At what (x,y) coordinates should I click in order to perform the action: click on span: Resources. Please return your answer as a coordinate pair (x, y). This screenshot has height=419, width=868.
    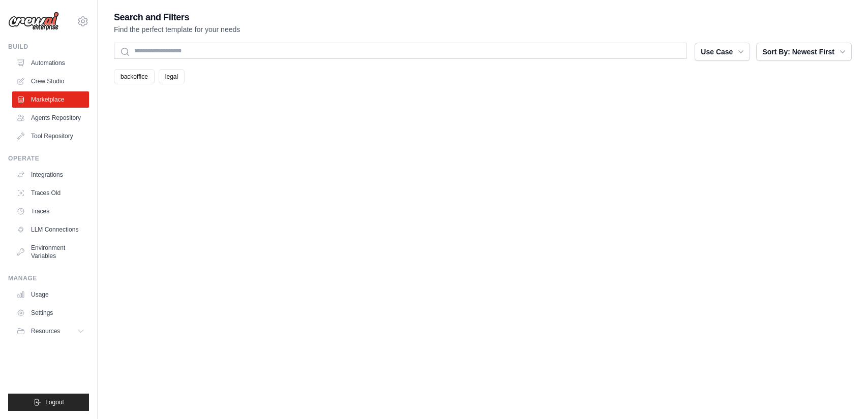
    Looking at the image, I should click on (45, 331).